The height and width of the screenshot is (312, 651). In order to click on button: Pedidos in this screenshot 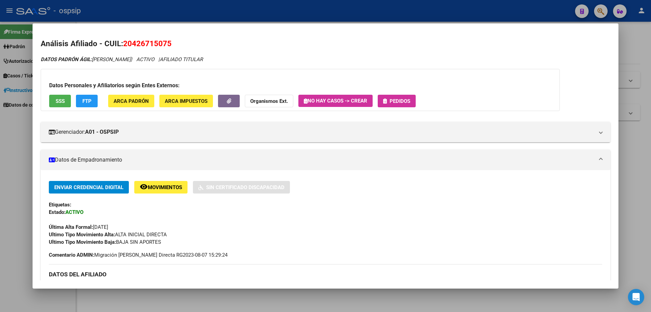, I will do `click(397, 101)`.